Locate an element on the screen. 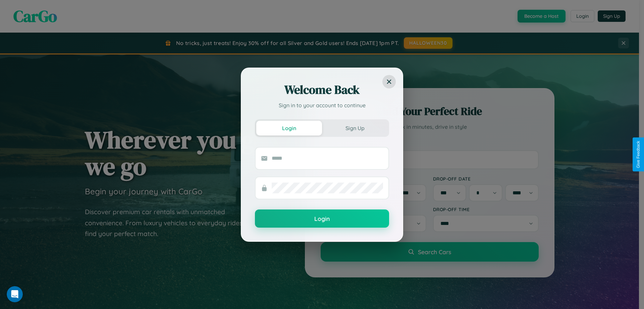  h2: Welcome Back is located at coordinates (322, 90).